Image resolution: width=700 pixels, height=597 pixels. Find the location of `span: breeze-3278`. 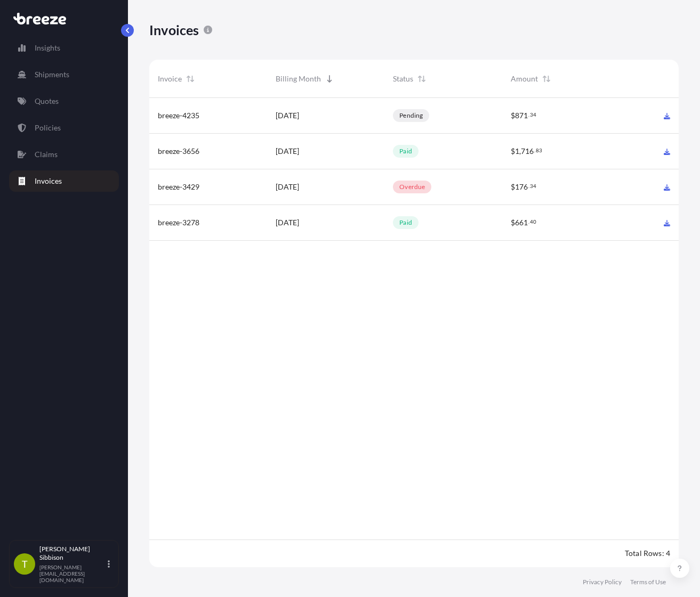

span: breeze-3278 is located at coordinates (178, 222).